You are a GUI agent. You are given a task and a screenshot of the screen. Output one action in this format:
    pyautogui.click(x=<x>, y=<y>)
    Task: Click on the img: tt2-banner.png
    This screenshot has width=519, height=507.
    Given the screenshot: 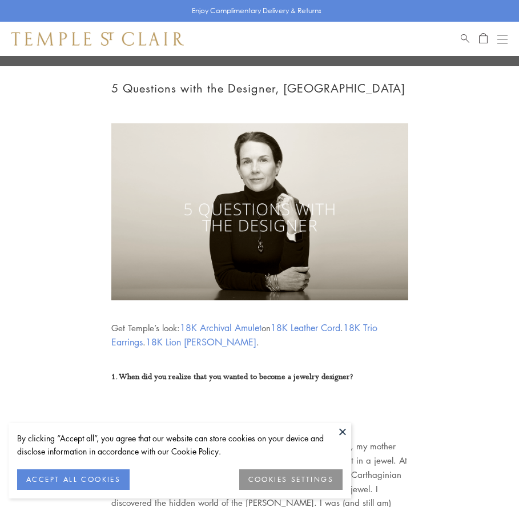 What is the action you would take?
    pyautogui.click(x=260, y=212)
    